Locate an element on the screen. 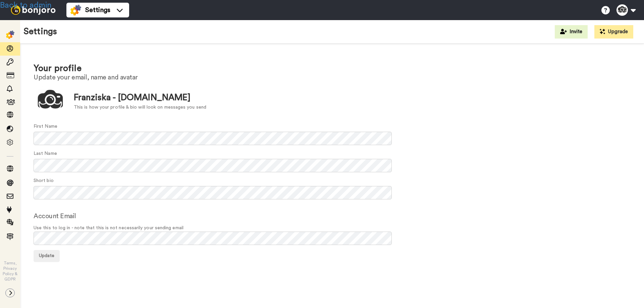 The image size is (644, 308). div: This is how your profile & bio will look on messages you send is located at coordinates (140, 107).